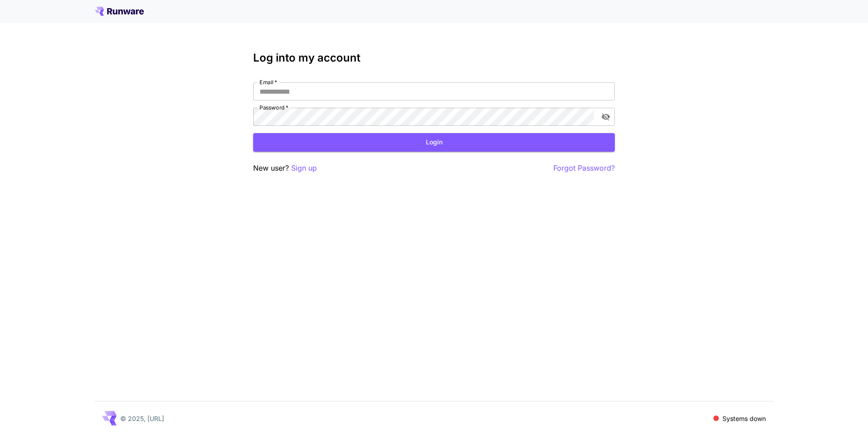  I want to click on p: New user?, so click(285, 168).